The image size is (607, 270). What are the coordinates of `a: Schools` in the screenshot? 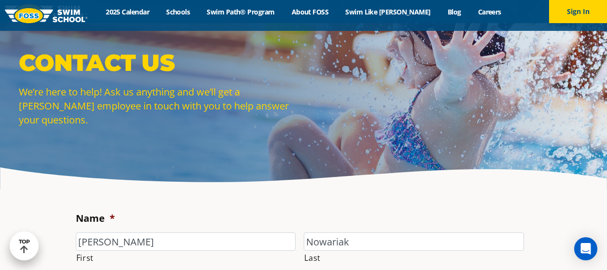 It's located at (178, 12).